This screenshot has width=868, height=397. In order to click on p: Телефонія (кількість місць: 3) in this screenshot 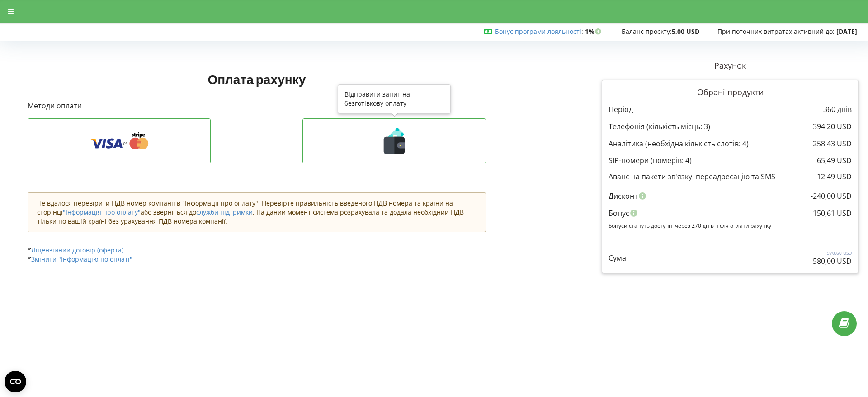, I will do `click(659, 126)`.